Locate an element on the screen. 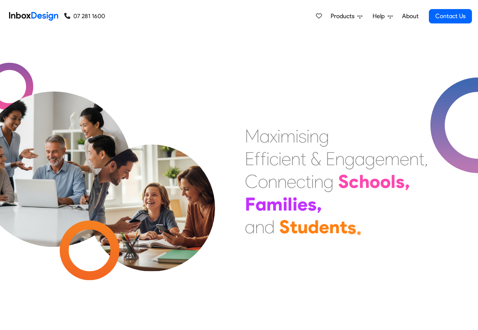 The image size is (478, 330). div: h is located at coordinates (364, 181).